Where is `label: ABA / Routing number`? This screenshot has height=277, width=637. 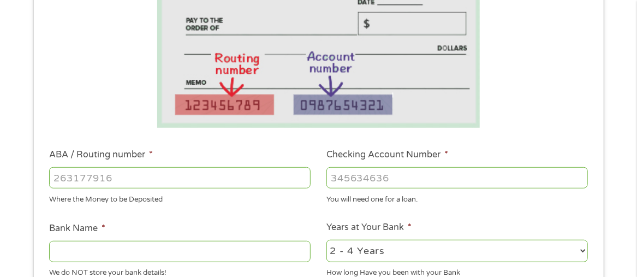 label: ABA / Routing number is located at coordinates (101, 154).